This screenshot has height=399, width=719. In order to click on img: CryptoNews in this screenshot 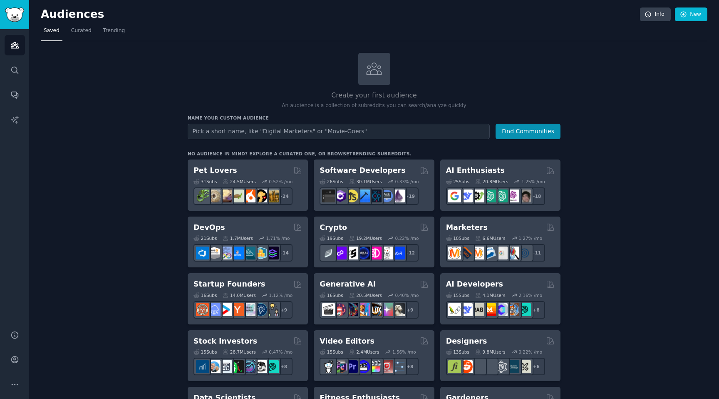, I will do `click(387, 253)`.